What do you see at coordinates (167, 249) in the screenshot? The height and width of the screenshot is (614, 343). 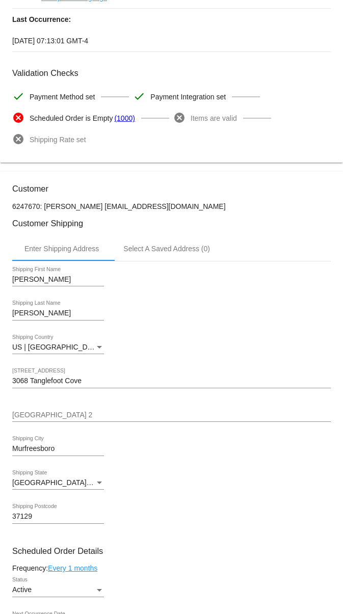 I see `div: Select A Saved Address (0)` at bounding box center [167, 249].